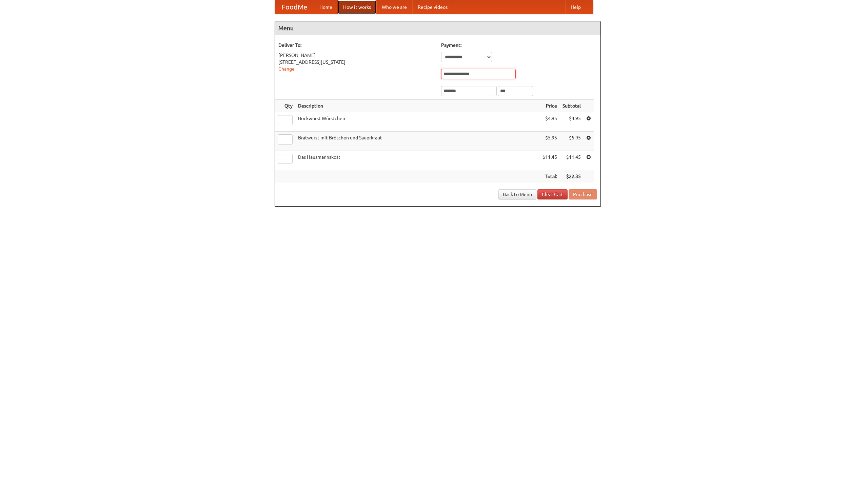 Image resolution: width=868 pixels, height=480 pixels. I want to click on a: Home, so click(326, 7).